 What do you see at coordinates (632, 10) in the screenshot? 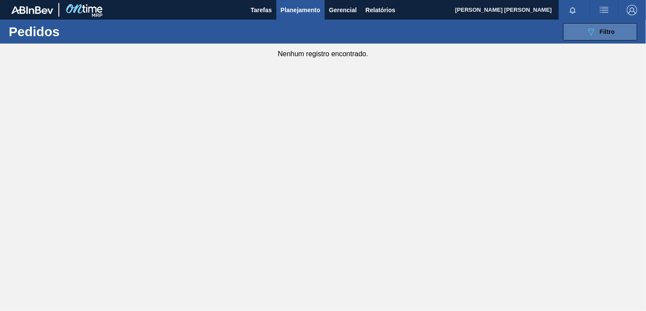
I see `img: Logout` at bounding box center [632, 10].